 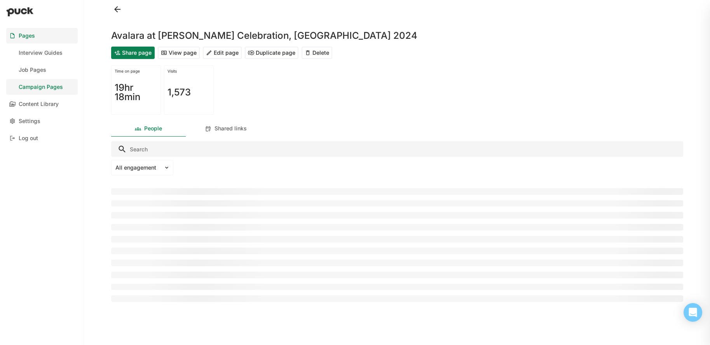 I want to click on h1: 19hr 18min, so click(x=136, y=92).